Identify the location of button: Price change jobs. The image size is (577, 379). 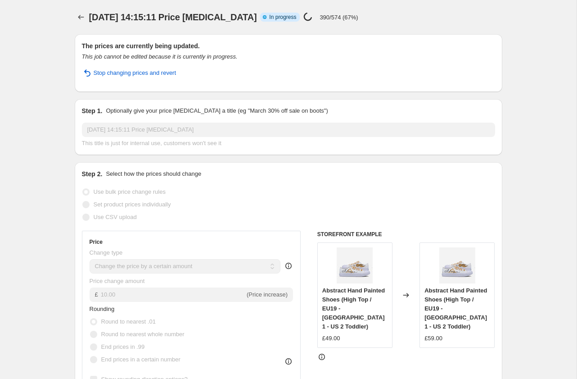
(81, 17).